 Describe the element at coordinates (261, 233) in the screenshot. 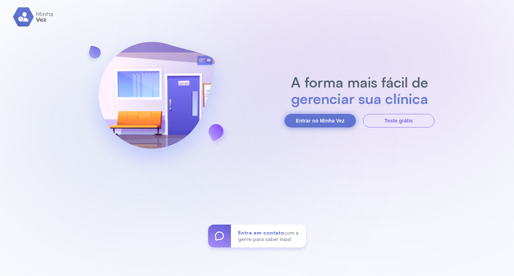

I see `span: Entre em contato` at that location.